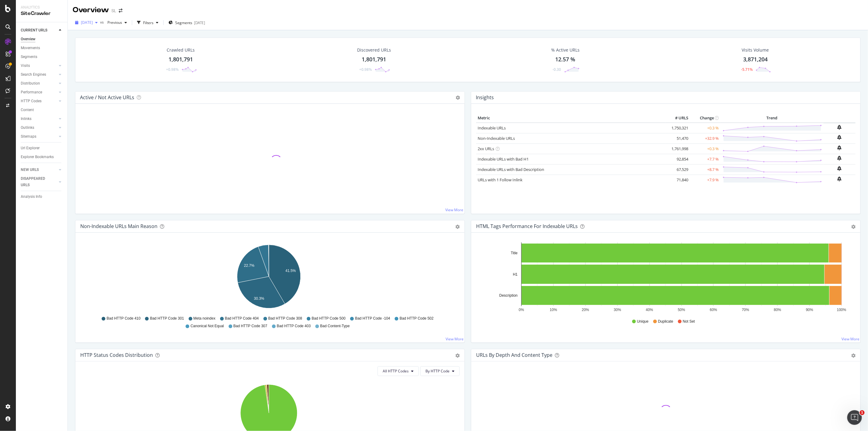 This screenshot has width=868, height=431. I want to click on a: Visits, so click(39, 66).